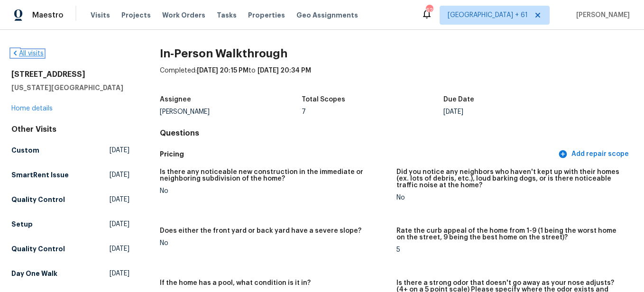 This screenshot has width=644, height=292. What do you see at coordinates (267, 15) in the screenshot?
I see `span: Properties` at bounding box center [267, 15].